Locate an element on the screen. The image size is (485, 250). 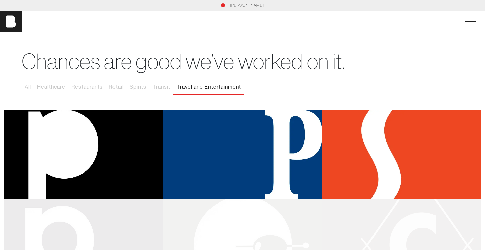
button: Healthcare is located at coordinates (51, 87).